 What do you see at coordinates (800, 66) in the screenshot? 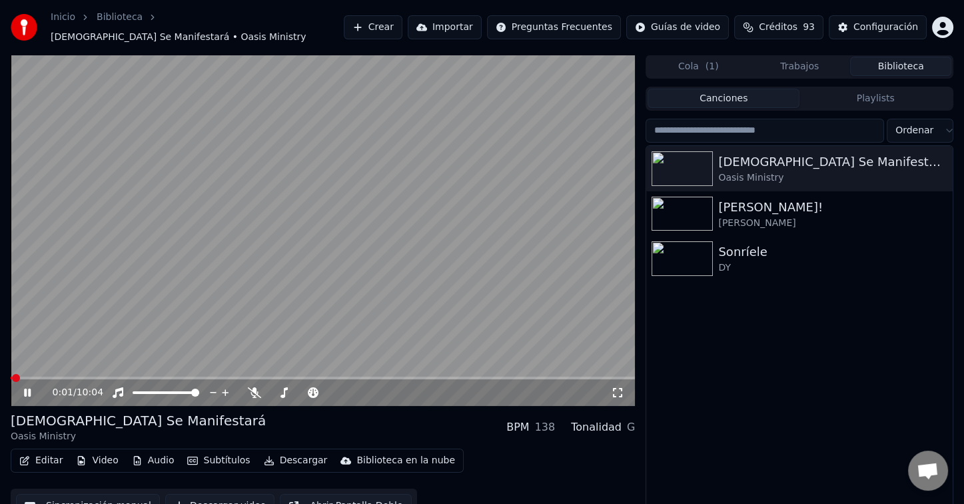
I see `button: Trabajos` at bounding box center [800, 66].